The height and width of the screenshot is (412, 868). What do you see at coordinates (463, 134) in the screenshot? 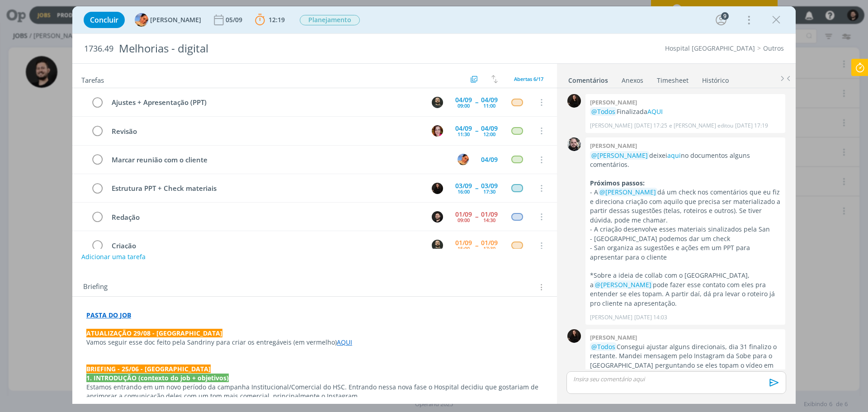
I see `div: 11:30` at bounding box center [463, 134].